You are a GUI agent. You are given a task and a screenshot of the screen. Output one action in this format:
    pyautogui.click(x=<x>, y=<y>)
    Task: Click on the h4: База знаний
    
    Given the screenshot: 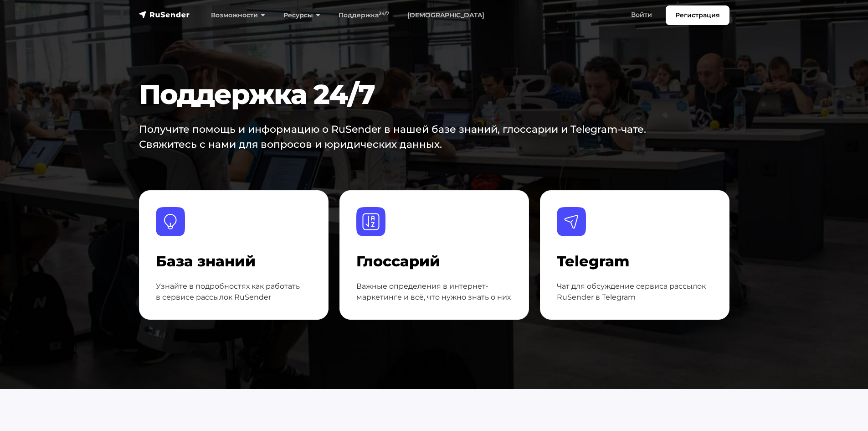 What is the action you would take?
    pyautogui.click(x=234, y=262)
    